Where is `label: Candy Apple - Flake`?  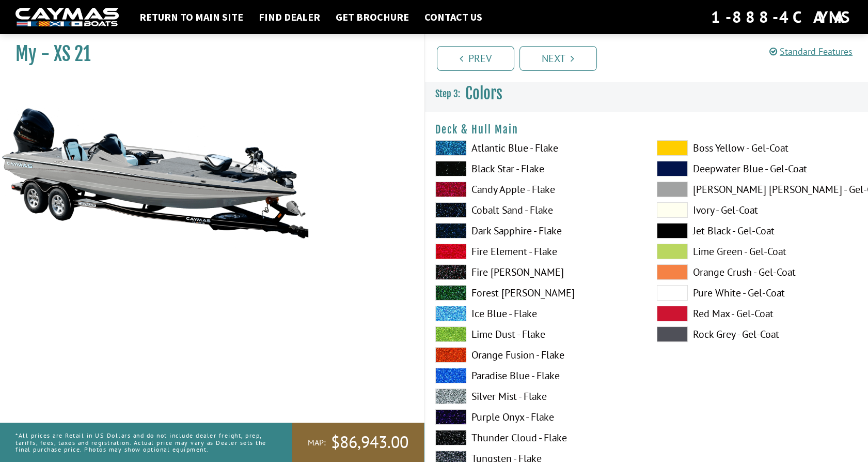
label: Candy Apple - Flake is located at coordinates (536, 189).